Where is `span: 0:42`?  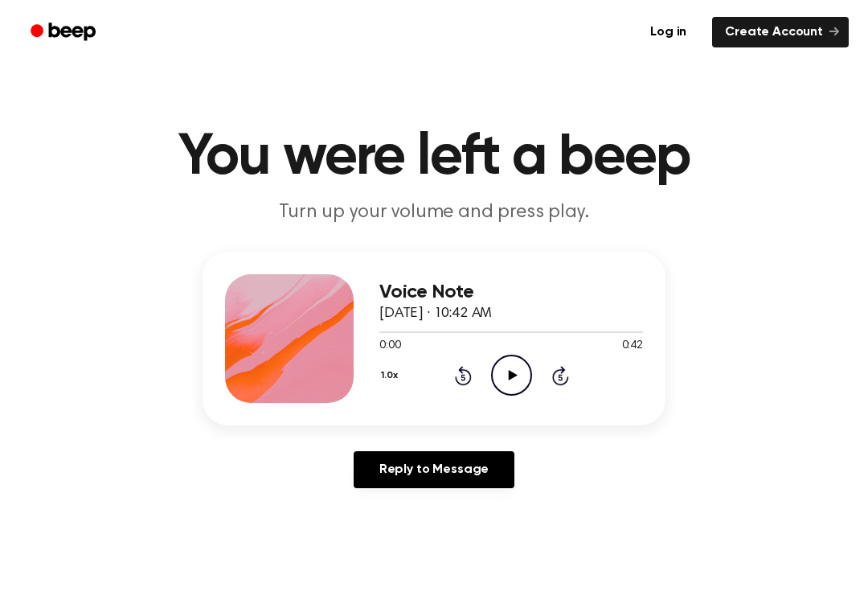 span: 0:42 is located at coordinates (633, 345).